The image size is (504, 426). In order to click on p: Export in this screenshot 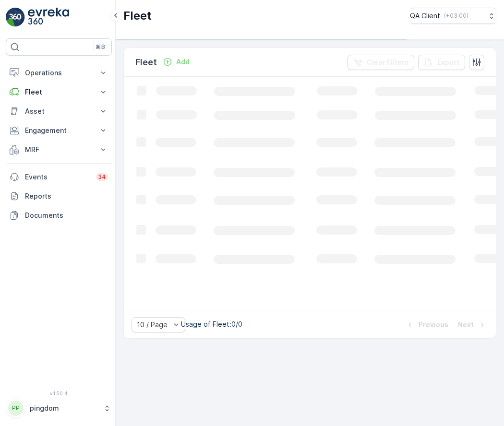, I will do `click(449, 63)`.